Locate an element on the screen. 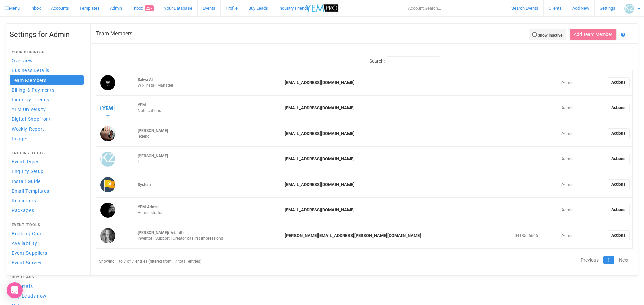  a: Weekly Report is located at coordinates (47, 129).